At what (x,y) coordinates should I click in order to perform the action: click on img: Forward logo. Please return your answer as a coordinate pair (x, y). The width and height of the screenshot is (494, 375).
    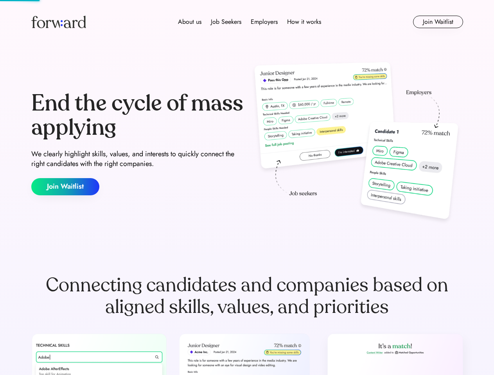
    Looking at the image, I should click on (59, 22).